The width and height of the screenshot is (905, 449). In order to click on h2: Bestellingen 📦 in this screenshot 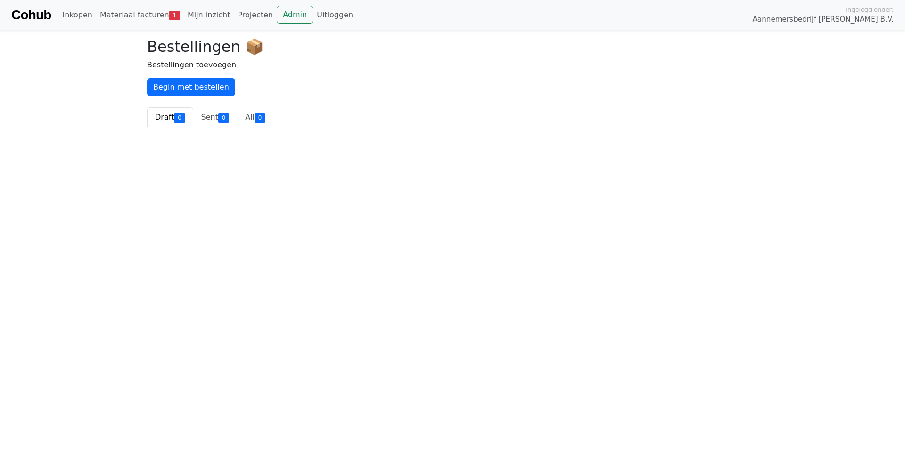, I will do `click(453, 47)`.